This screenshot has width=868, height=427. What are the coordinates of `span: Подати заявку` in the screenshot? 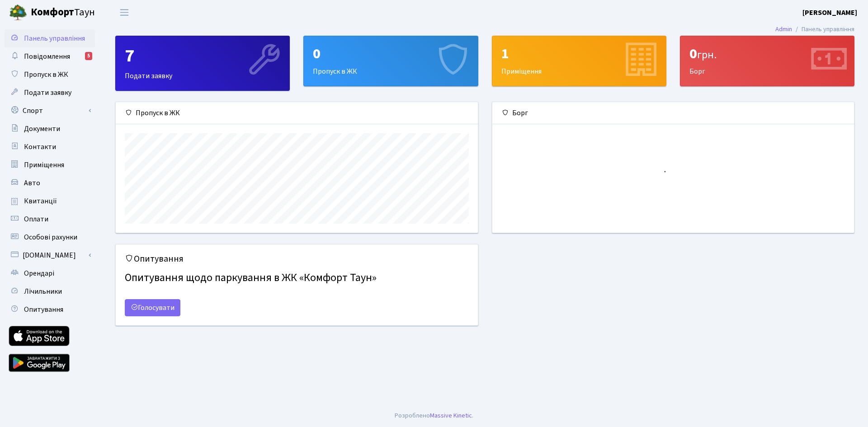 It's located at (47, 93).